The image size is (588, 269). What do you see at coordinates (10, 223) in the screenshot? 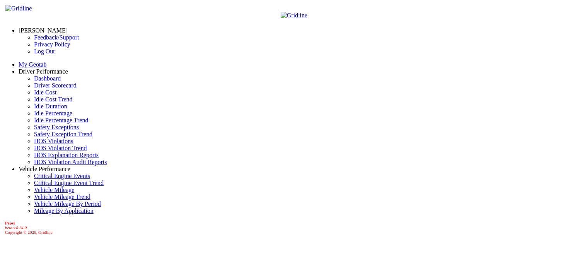
I see `b: Pepsi` at bounding box center [10, 223].